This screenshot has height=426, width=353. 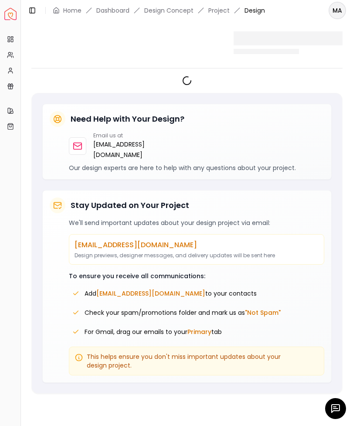 What do you see at coordinates (219, 10) in the screenshot?
I see `a: Project` at bounding box center [219, 10].